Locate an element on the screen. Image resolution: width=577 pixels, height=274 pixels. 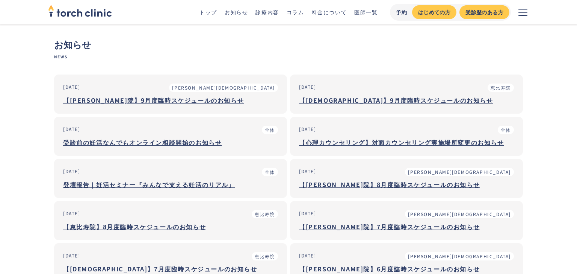
img: torch clinic is located at coordinates (80, 11).